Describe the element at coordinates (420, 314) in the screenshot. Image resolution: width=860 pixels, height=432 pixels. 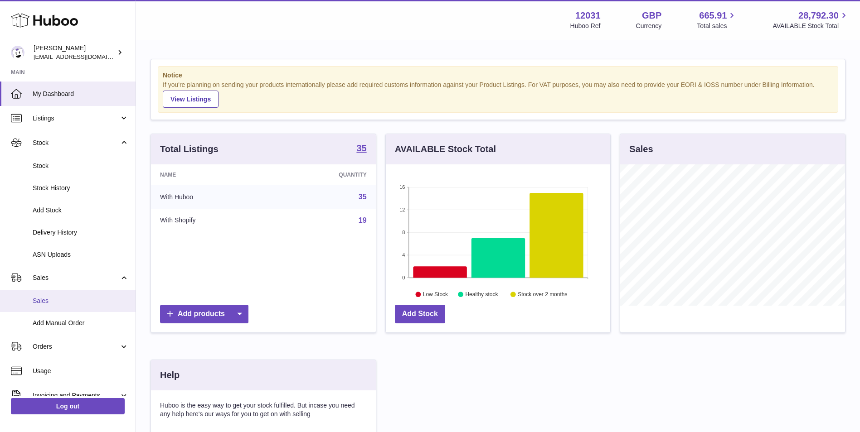
I see `a: Add Stock` at that location.